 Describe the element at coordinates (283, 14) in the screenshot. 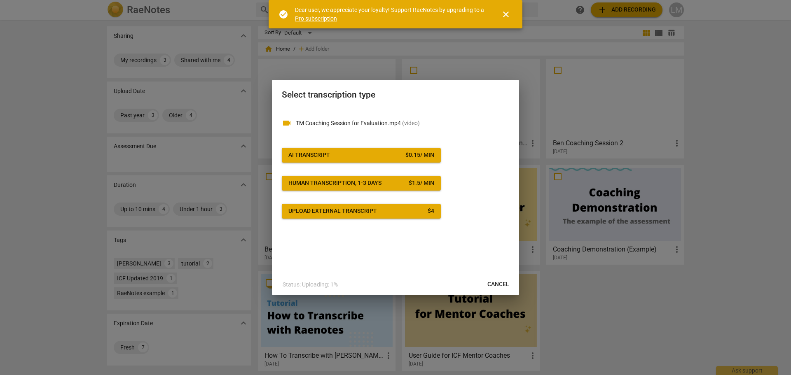

I see `span: check_circle` at that location.